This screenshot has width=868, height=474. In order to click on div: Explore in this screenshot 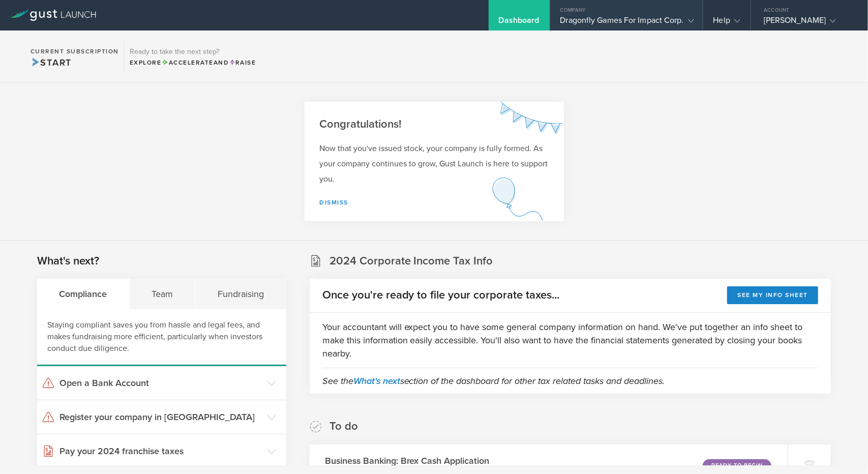, I will do `click(193, 63)`.